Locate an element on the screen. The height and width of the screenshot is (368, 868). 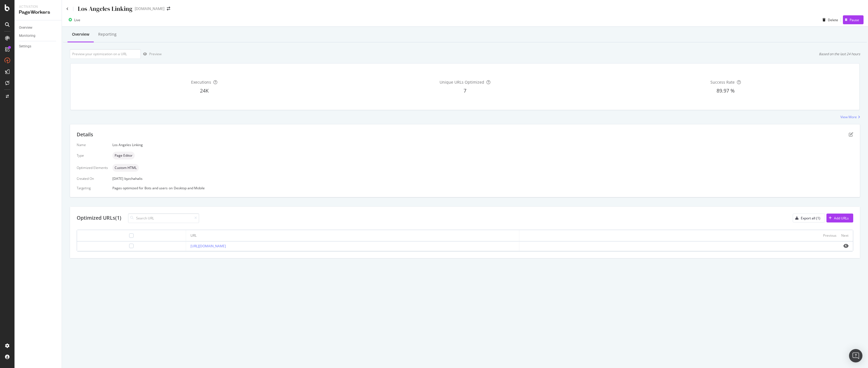
button: Preview is located at coordinates (151, 54).